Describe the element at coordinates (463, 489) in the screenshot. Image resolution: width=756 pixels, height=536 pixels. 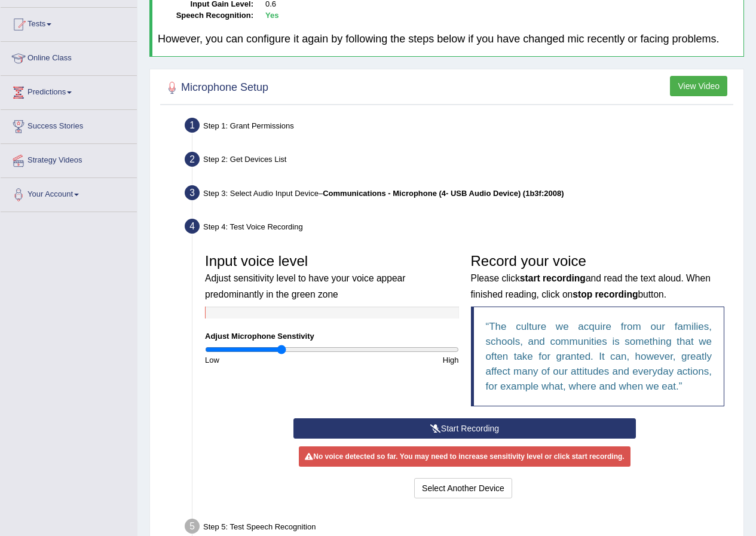
I see `button: Select Another Device` at that location.